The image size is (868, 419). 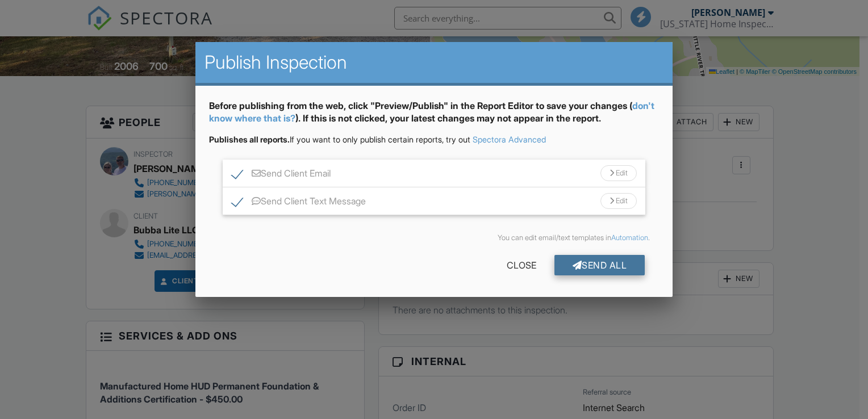 I want to click on a: Automation, so click(x=630, y=237).